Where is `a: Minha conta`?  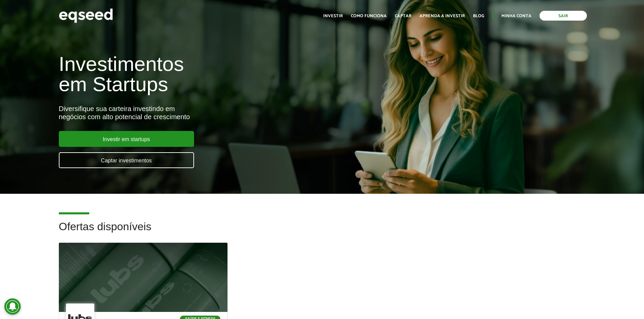
a: Minha conta is located at coordinates (516, 16).